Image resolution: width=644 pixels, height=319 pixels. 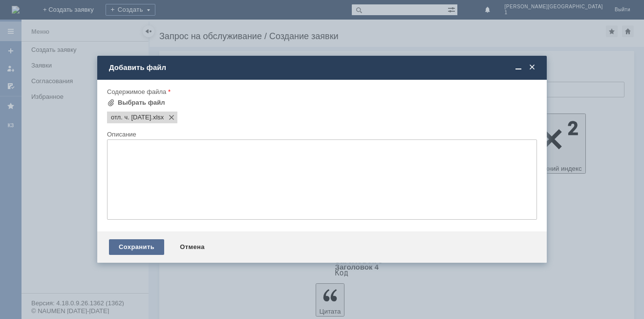 I want to click on div: Описание, so click(x=321, y=134).